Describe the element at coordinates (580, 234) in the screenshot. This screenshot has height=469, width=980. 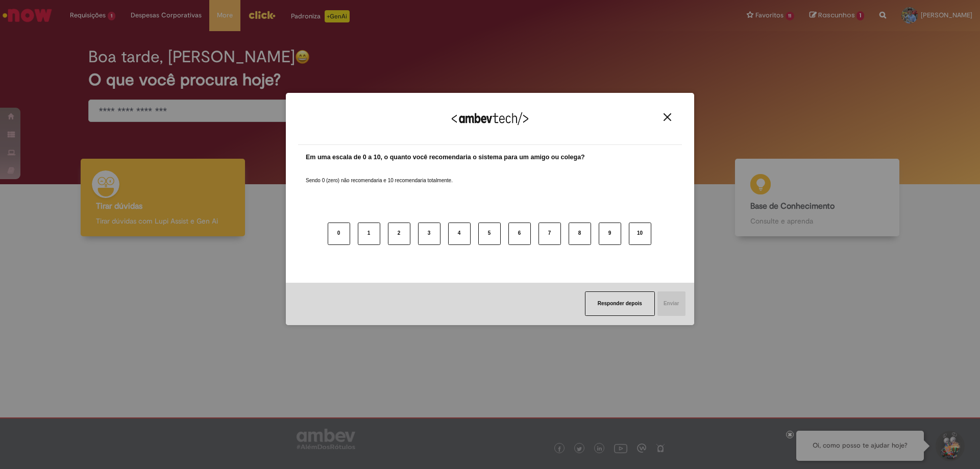
I see `button: 8` at that location.